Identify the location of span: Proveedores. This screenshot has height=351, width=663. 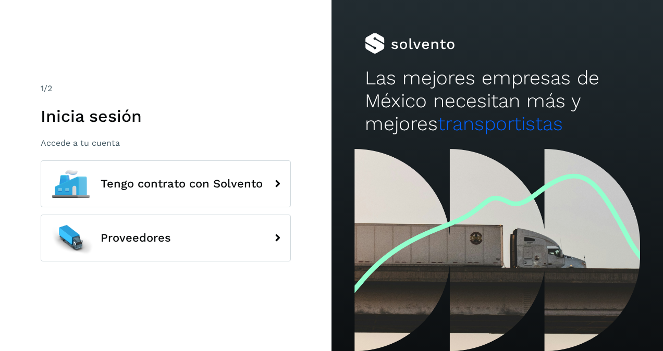
(135, 238).